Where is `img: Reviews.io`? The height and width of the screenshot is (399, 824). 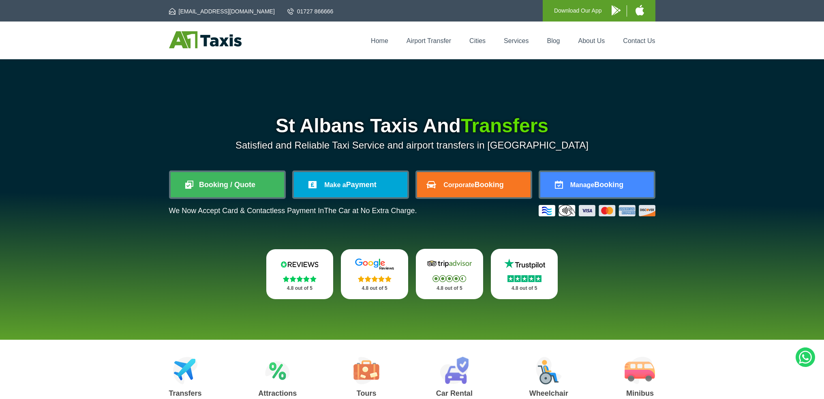 img: Reviews.io is located at coordinates (300, 264).